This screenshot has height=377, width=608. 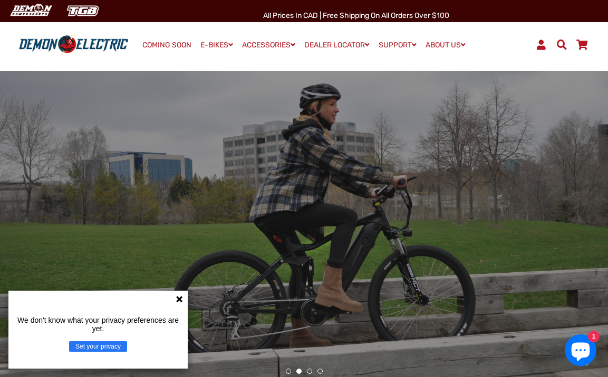 What do you see at coordinates (73, 45) in the screenshot?
I see `img: Demon Electric logo` at bounding box center [73, 45].